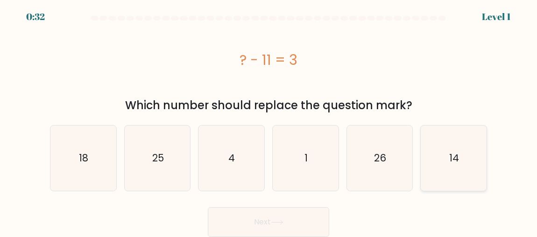 Image resolution: width=537 pixels, height=237 pixels. What do you see at coordinates (306, 158) in the screenshot?
I see `text: 1` at bounding box center [306, 158].